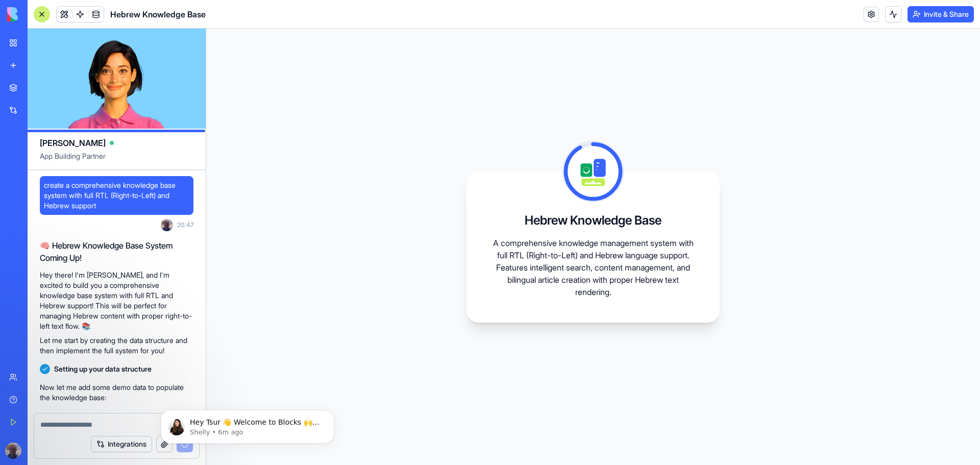 This screenshot has width=980, height=465. What do you see at coordinates (116, 195) in the screenshot?
I see `span: create a comprehensive knowledge base system with full RTL (Right-to-Left) and Hebrew support` at bounding box center [116, 195].